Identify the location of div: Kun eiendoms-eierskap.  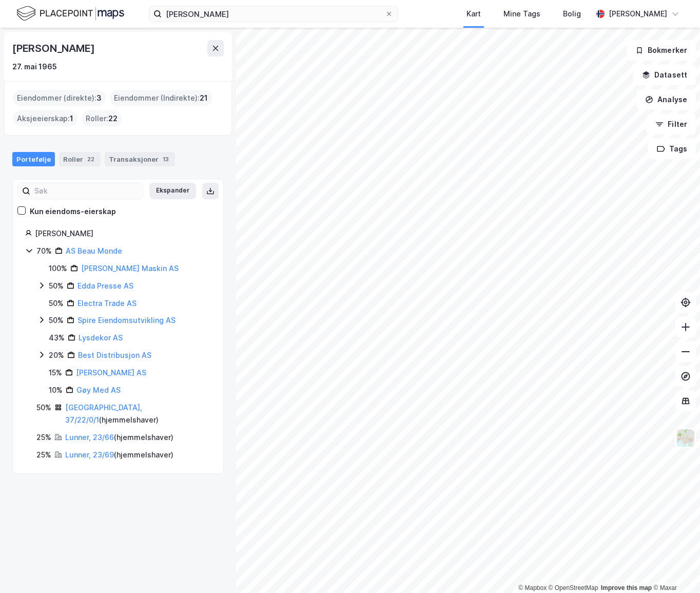
(73, 212).